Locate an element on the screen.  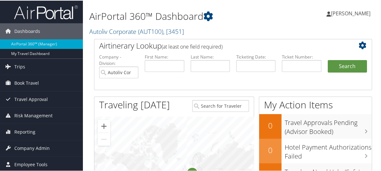
span: Dashboards is located at coordinates (27, 31).